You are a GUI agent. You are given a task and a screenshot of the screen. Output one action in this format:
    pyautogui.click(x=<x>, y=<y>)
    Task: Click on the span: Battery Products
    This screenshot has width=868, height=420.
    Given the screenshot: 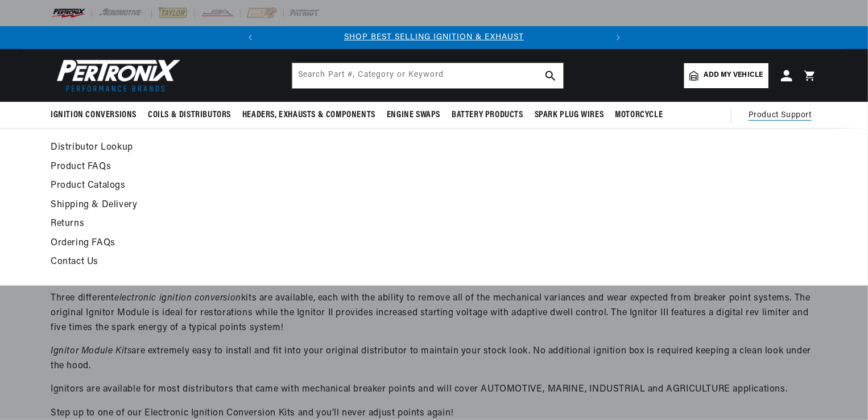 What is the action you would take?
    pyautogui.click(x=488, y=115)
    